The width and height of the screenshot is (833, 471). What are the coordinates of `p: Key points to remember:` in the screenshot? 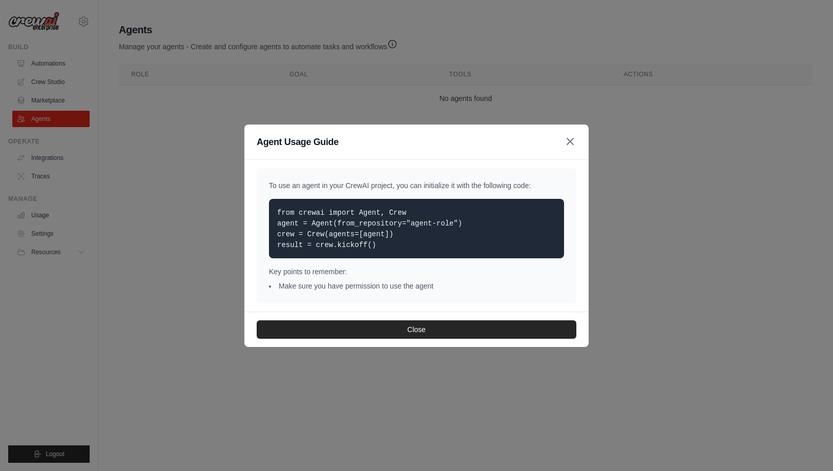 It's located at (416, 271).